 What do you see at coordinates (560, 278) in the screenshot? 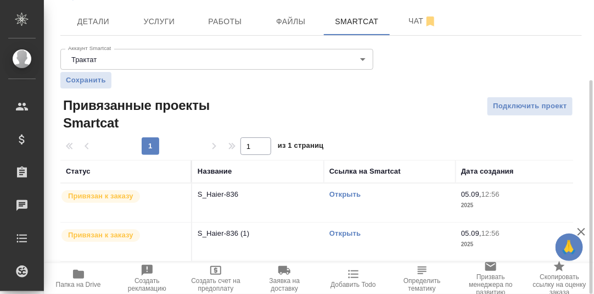
I see `button: Скопировать ссылку на оценку заказа` at bounding box center [560, 278].